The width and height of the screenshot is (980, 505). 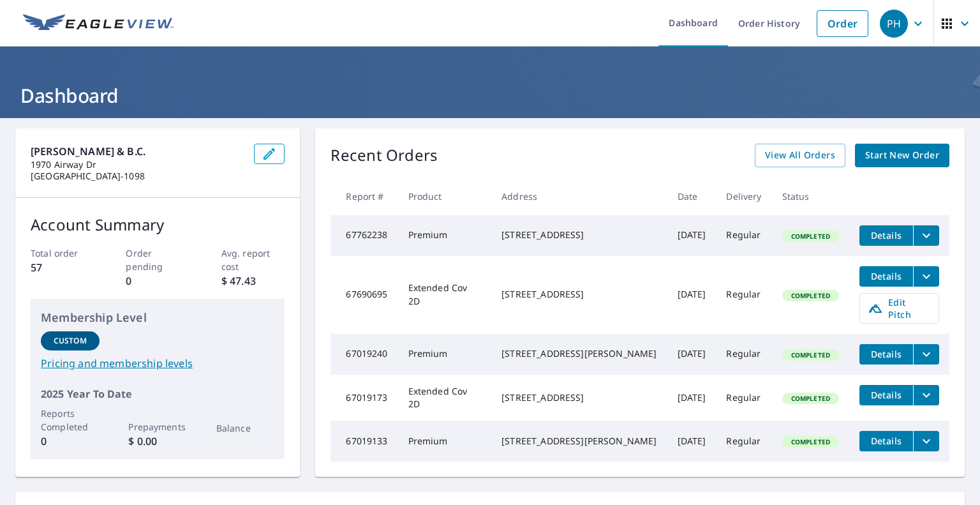 What do you see at coordinates (887, 395) in the screenshot?
I see `button: detailsBtn-67019173` at bounding box center [887, 395].